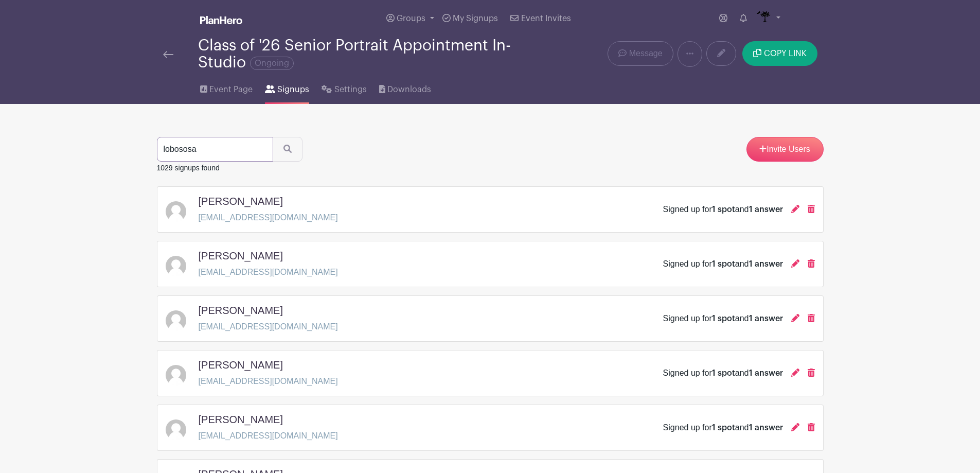 The width and height of the screenshot is (980, 473). What do you see at coordinates (411, 18) in the screenshot?
I see `span: Groups` at bounding box center [411, 18].